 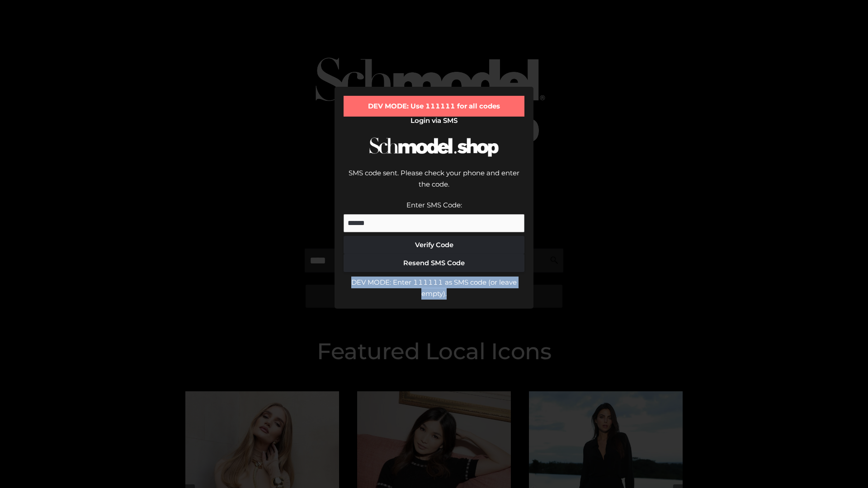 I want to click on img: Schmodel Logo, so click(x=434, y=147).